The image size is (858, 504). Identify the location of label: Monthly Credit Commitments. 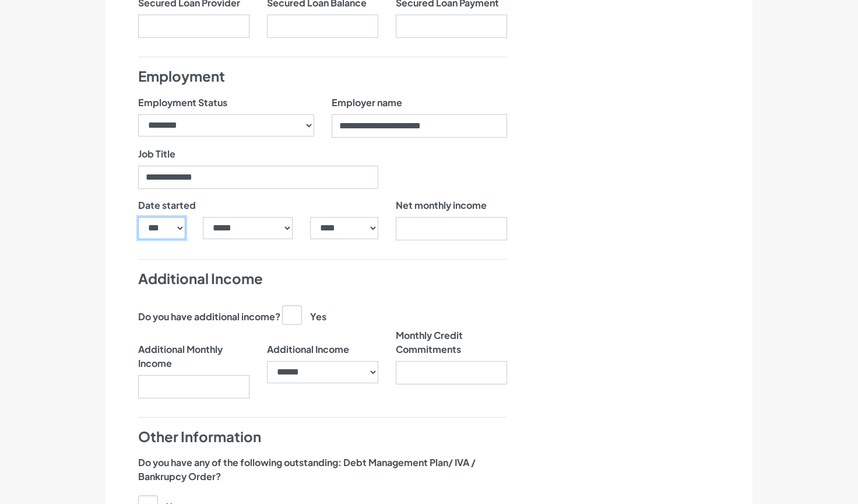
(451, 342).